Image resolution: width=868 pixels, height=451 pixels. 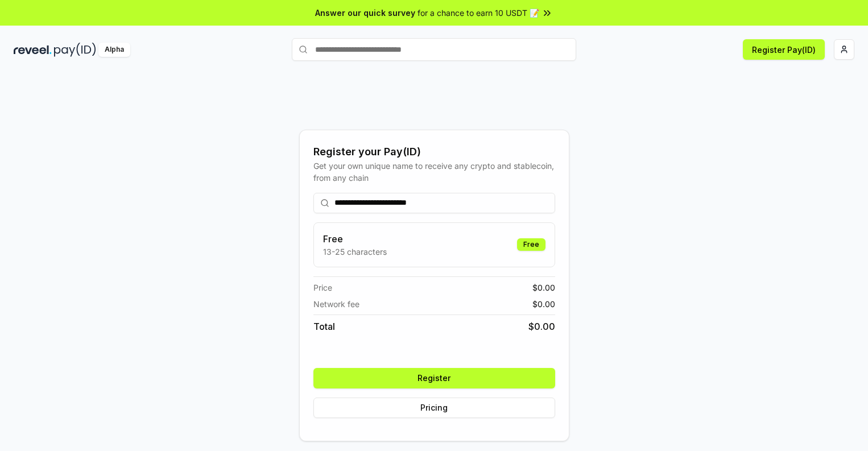 I want to click on div: Free, so click(x=532, y=245).